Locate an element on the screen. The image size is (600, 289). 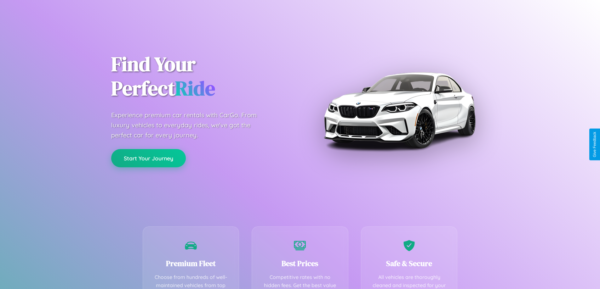
img: Premium BMW car rental vehicle is located at coordinates (399, 110).